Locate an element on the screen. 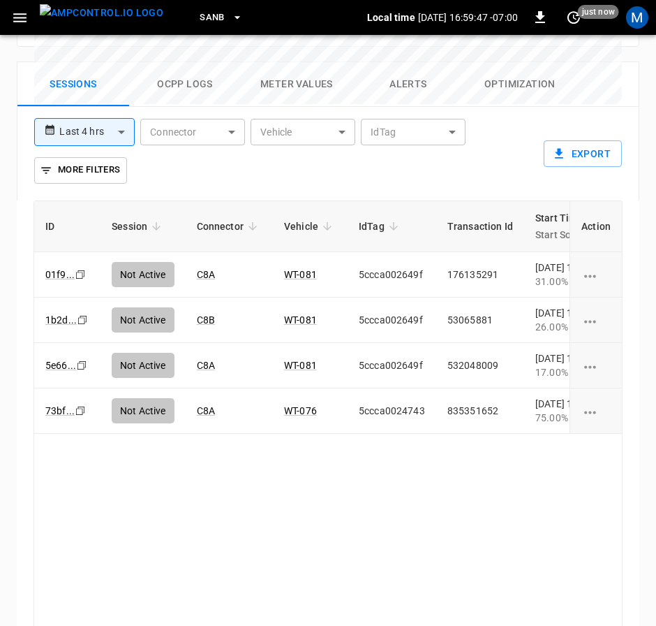  button: Ocpp logs is located at coordinates (185, 84).